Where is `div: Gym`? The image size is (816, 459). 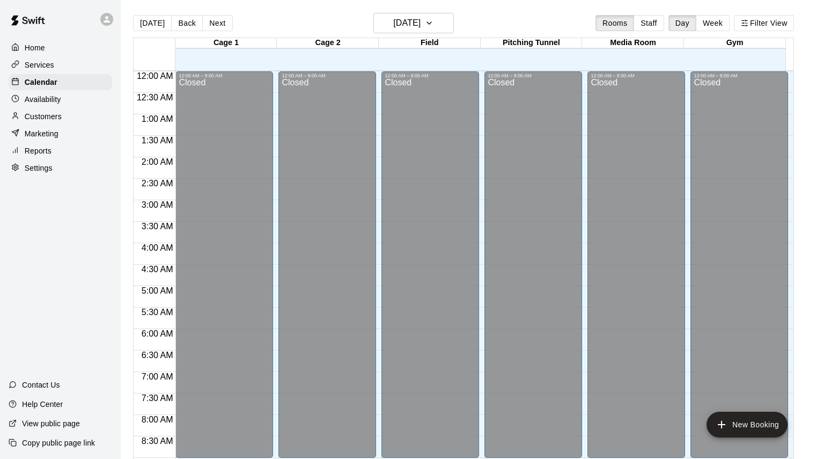
div: Gym is located at coordinates (735, 43).